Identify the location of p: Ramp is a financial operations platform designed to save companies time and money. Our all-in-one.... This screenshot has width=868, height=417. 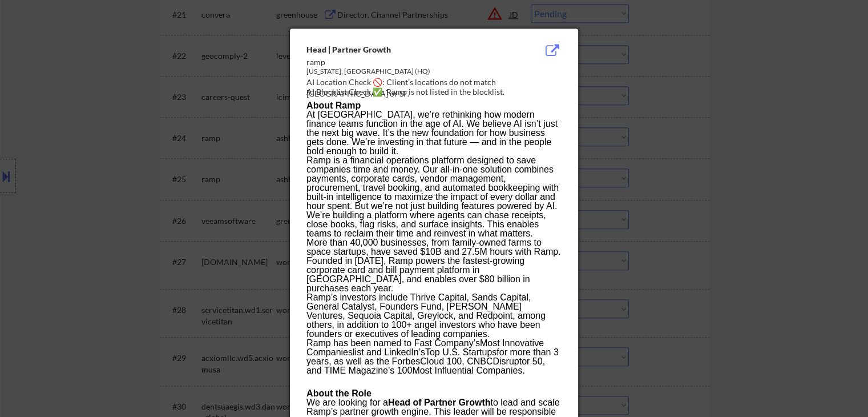
(434, 197).